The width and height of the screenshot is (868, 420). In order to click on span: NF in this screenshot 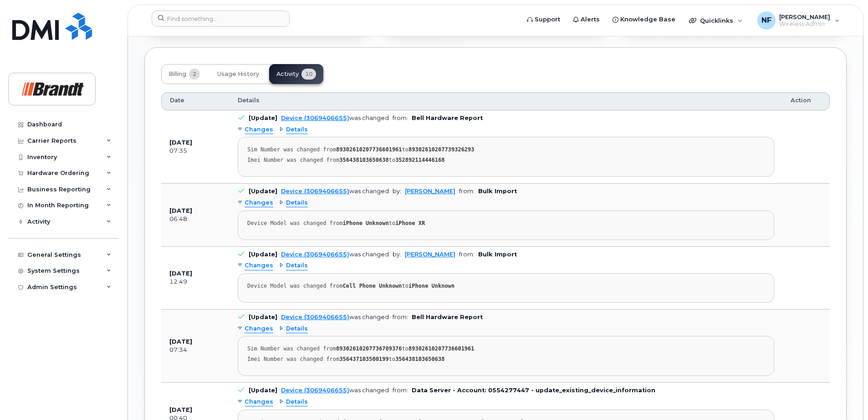, I will do `click(767, 21)`.